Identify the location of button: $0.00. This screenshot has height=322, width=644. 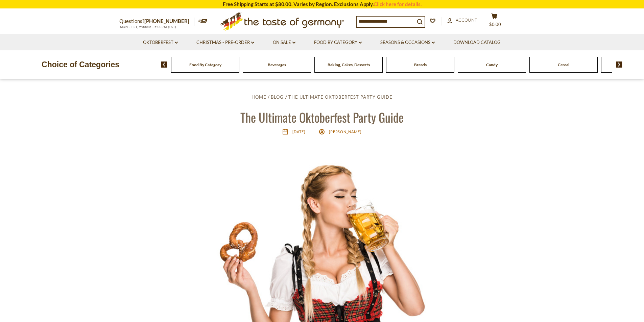
(494, 22).